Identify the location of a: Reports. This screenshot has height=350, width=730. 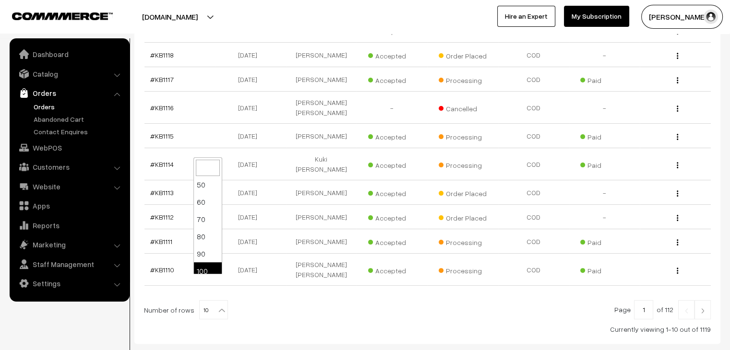
(69, 226).